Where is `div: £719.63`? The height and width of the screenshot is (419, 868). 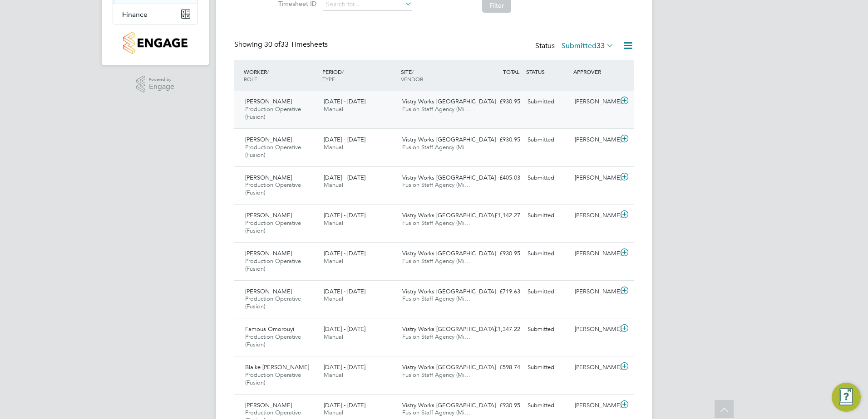
div: £719.63 is located at coordinates (501, 292).